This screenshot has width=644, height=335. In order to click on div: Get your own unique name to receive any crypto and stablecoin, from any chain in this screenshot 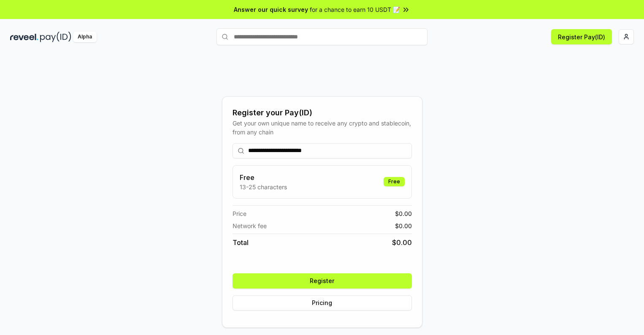, I will do `click(322, 127)`.